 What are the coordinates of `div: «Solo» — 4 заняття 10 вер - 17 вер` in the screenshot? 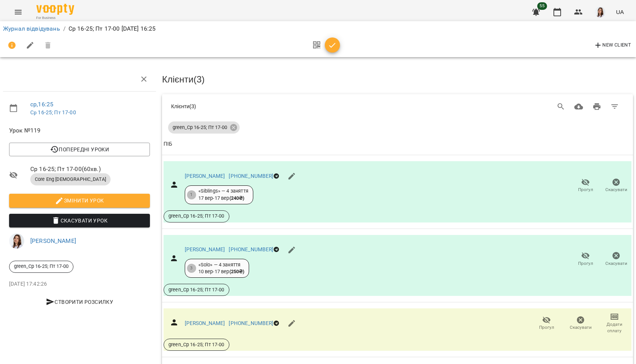 It's located at (222, 268).